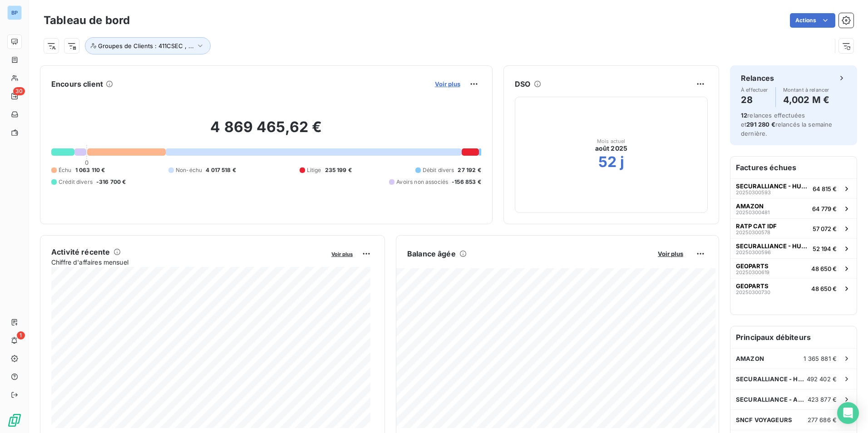  Describe the element at coordinates (146, 46) in the screenshot. I see `span: Groupes de Clients : 411CSEC , ...` at that location.